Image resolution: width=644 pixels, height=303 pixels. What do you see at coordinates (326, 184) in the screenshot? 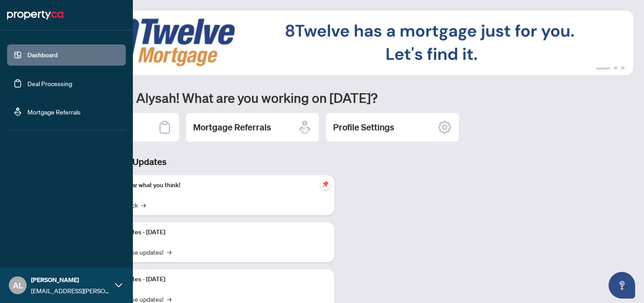
I see `span: pushpin` at bounding box center [326, 184].